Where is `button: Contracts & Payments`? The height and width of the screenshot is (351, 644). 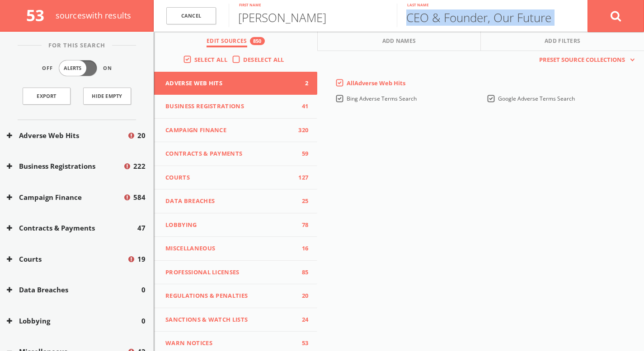
button: Contracts & Payments is located at coordinates (72, 228).